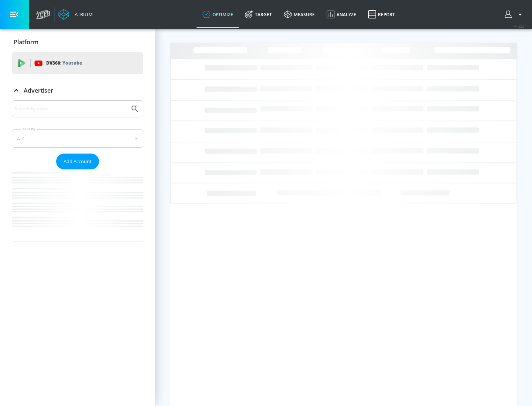  I want to click on div: Atrium, so click(82, 14).